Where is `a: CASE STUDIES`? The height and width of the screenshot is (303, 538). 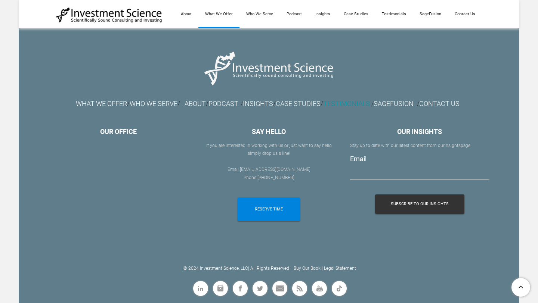 a: CASE STUDIES is located at coordinates (298, 104).